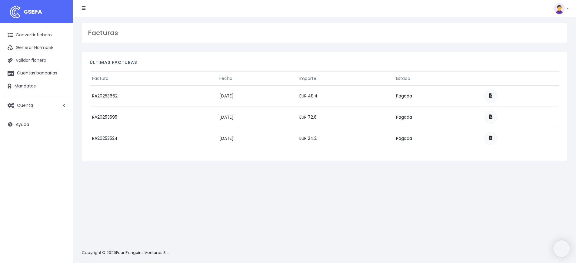  Describe the element at coordinates (36, 86) in the screenshot. I see `a: Mandatos` at that location.